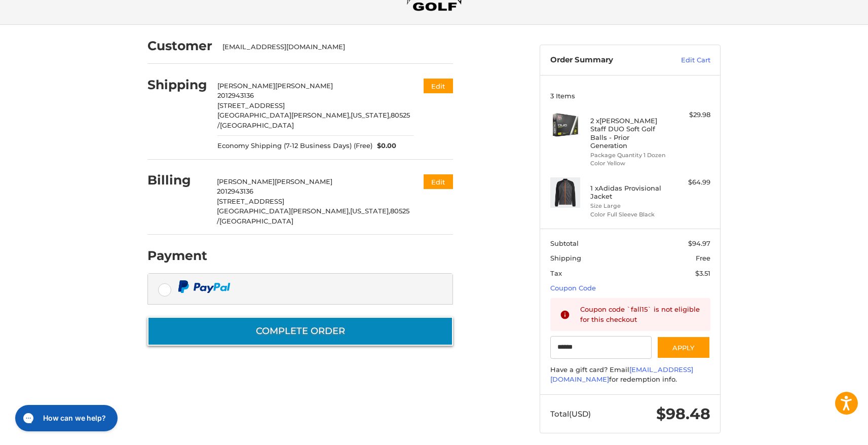 The width and height of the screenshot is (868, 445). Describe the element at coordinates (601, 347) in the screenshot. I see `input: Gift Certificate or Coupon Code` at that location.